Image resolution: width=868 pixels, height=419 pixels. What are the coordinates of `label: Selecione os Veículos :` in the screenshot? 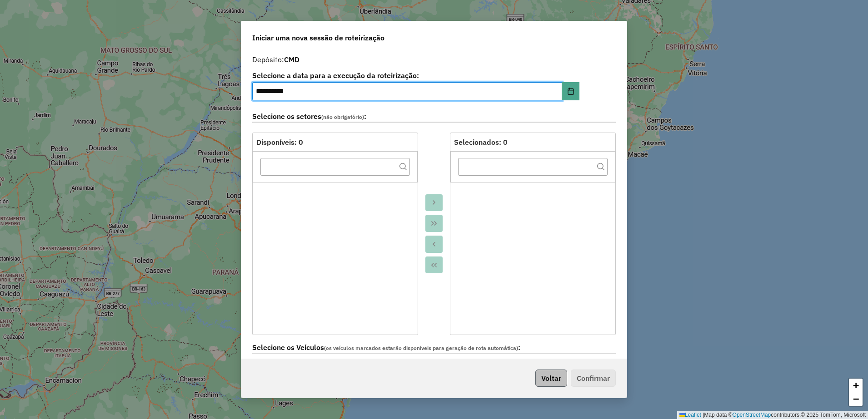 It's located at (434, 348).